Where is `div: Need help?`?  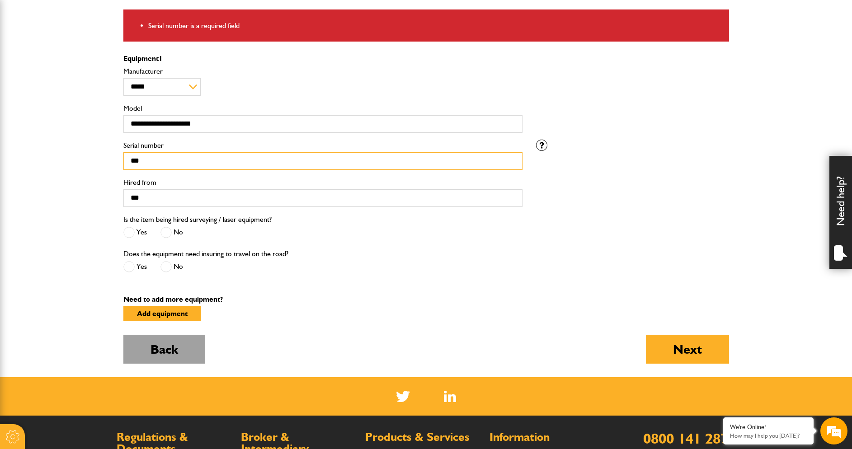
div: Need help? is located at coordinates (841, 212).